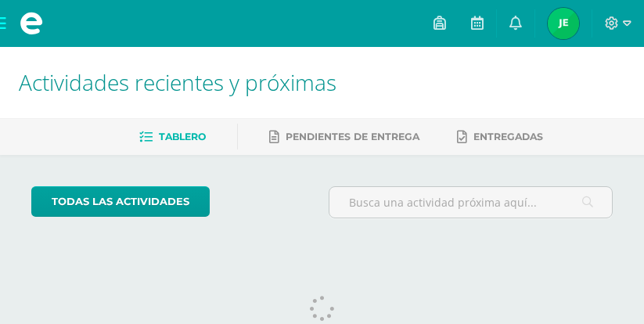  Describe the element at coordinates (172, 137) in the screenshot. I see `a: Tablero` at that location.